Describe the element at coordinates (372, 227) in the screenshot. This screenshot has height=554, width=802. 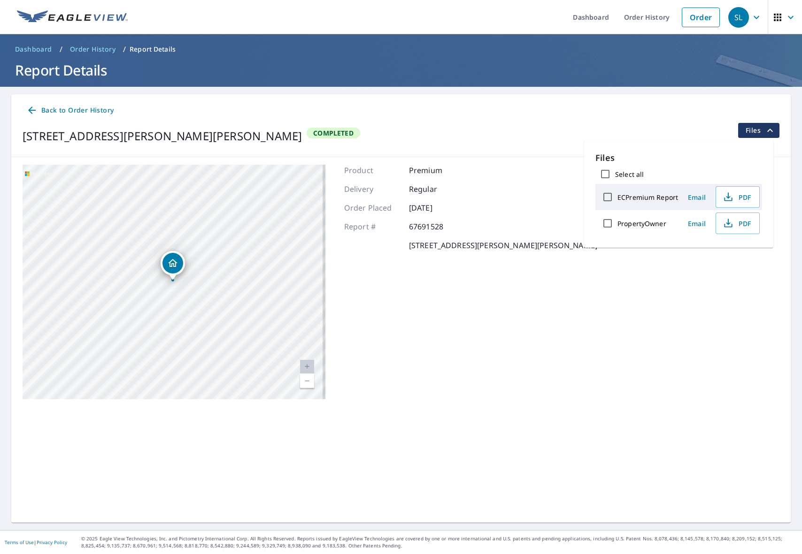
I see `p: Report #` at that location.